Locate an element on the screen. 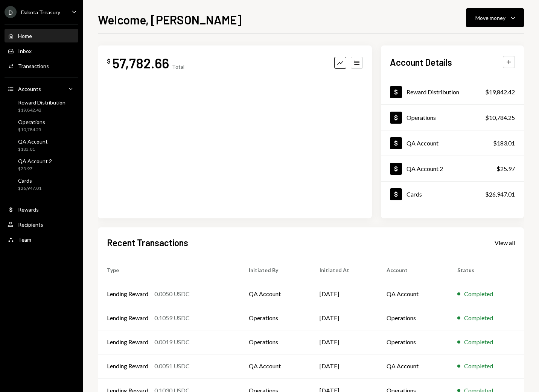  th: Initiated At is located at coordinates (344, 270).